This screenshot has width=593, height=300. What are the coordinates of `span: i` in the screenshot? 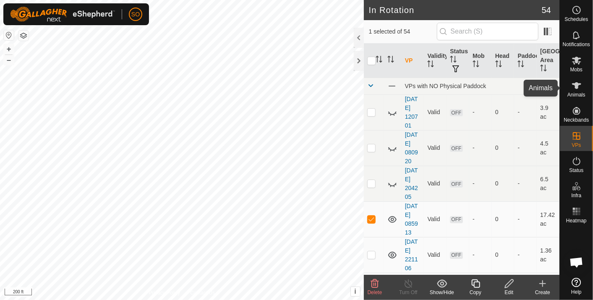 It's located at (355, 291).